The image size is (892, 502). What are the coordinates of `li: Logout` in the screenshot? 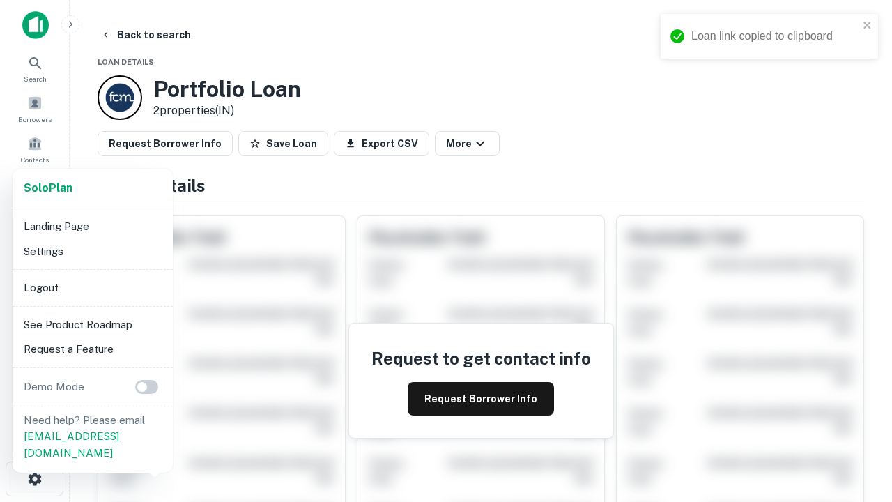 It's located at (93, 288).